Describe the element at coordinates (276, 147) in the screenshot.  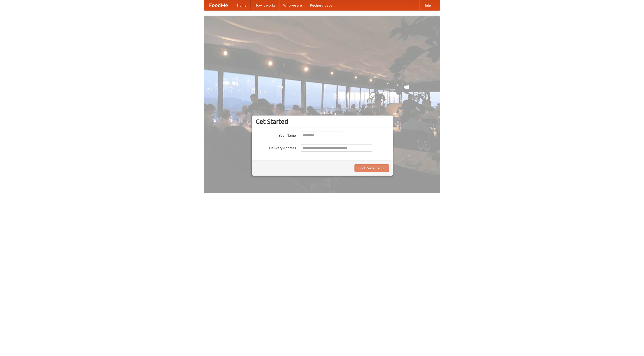
I see `label: Delivery Address` at that location.